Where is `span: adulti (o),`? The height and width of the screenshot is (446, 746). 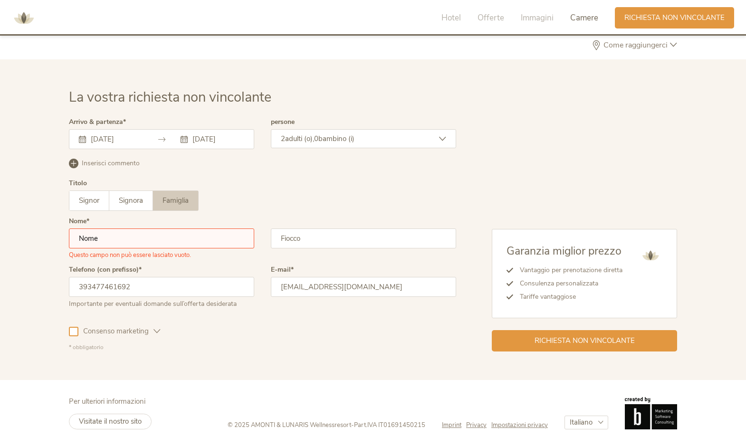 span: adulti (o), is located at coordinates (299, 139).